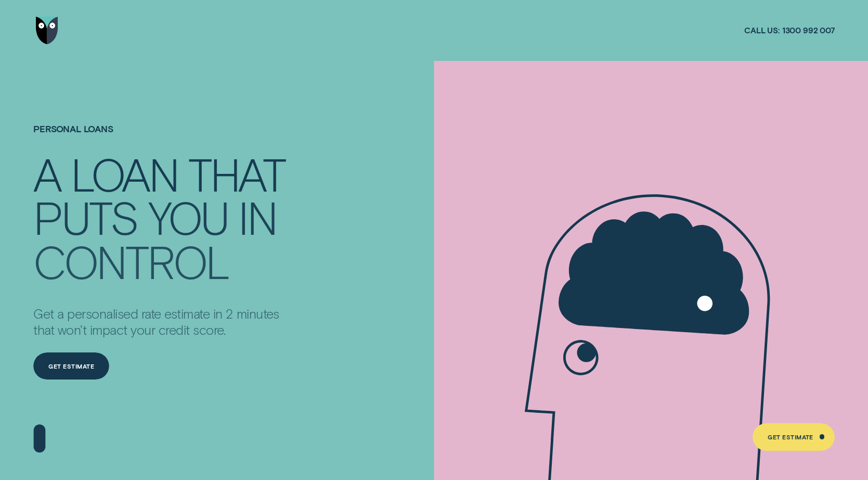  I want to click on a: Call us:1300 992 007, so click(789, 30).